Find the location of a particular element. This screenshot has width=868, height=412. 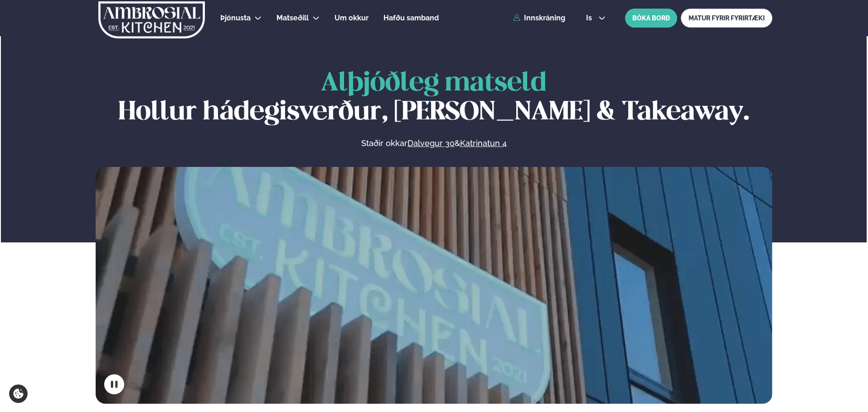

span: is is located at coordinates (590, 18).